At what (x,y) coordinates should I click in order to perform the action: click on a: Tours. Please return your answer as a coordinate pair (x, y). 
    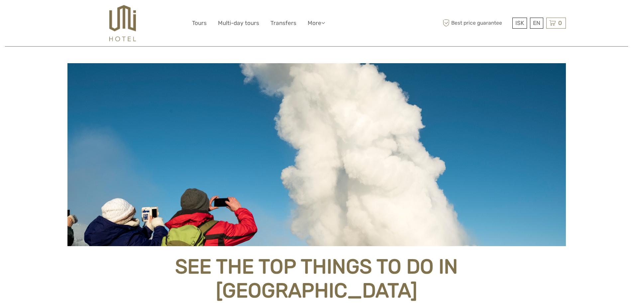
    Looking at the image, I should click on (199, 23).